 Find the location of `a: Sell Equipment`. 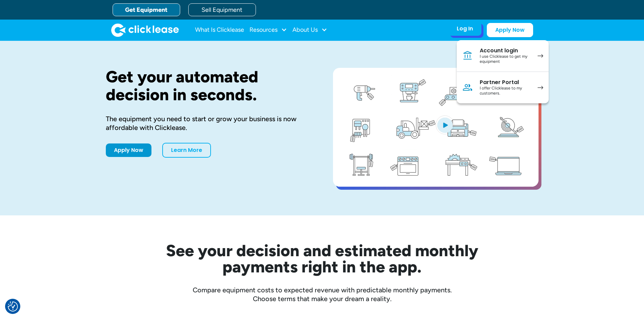

a: Sell Equipment is located at coordinates (222, 10).